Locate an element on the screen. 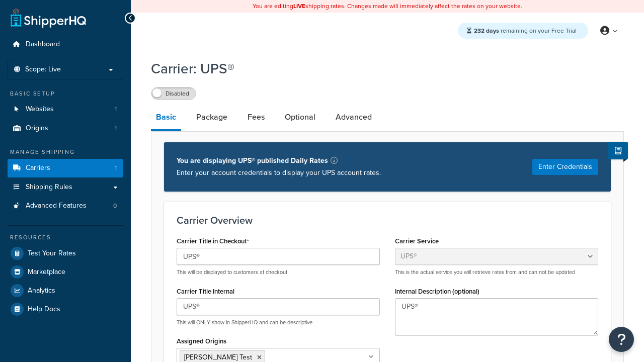 This screenshot has width=644, height=362. a: Carriers1 is located at coordinates (66, 168).